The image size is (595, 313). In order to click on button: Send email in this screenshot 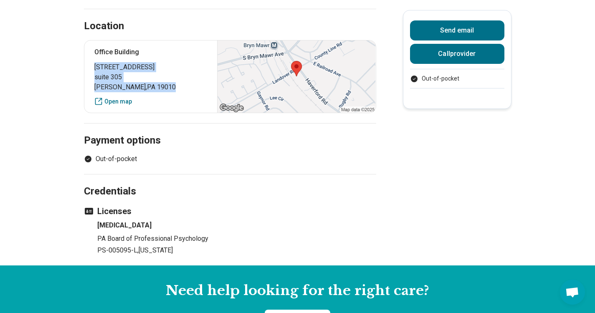, I will do `click(457, 30)`.